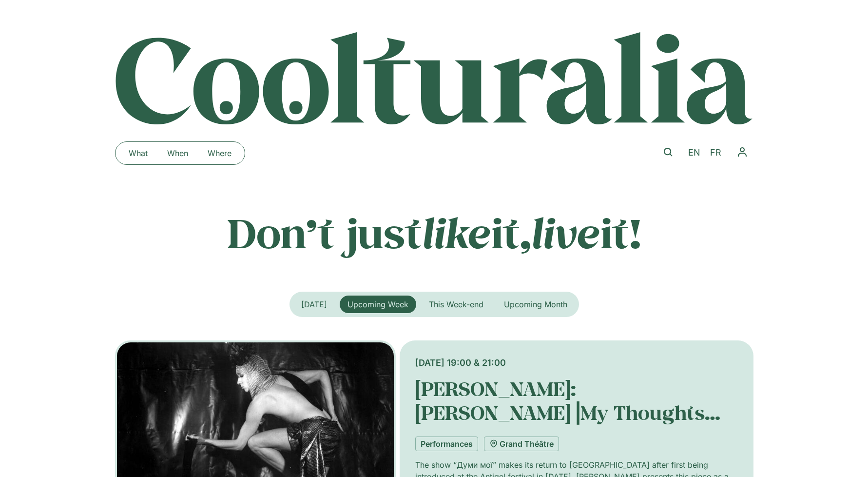  What do you see at coordinates (694, 153) in the screenshot?
I see `a: EN` at bounding box center [694, 153].